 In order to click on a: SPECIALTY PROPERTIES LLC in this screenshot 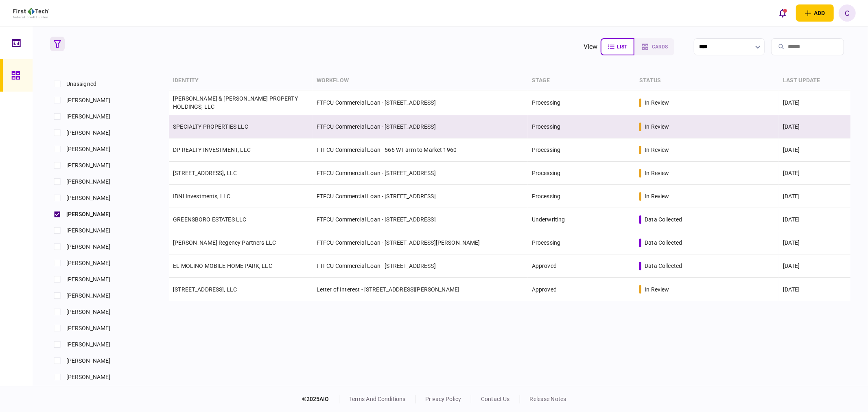, I will do `click(210, 127)`.